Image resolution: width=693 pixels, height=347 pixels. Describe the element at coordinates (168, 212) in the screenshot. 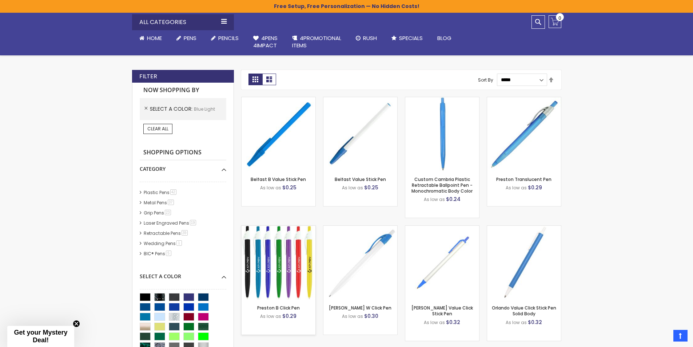

I see `span: 23` at that location.